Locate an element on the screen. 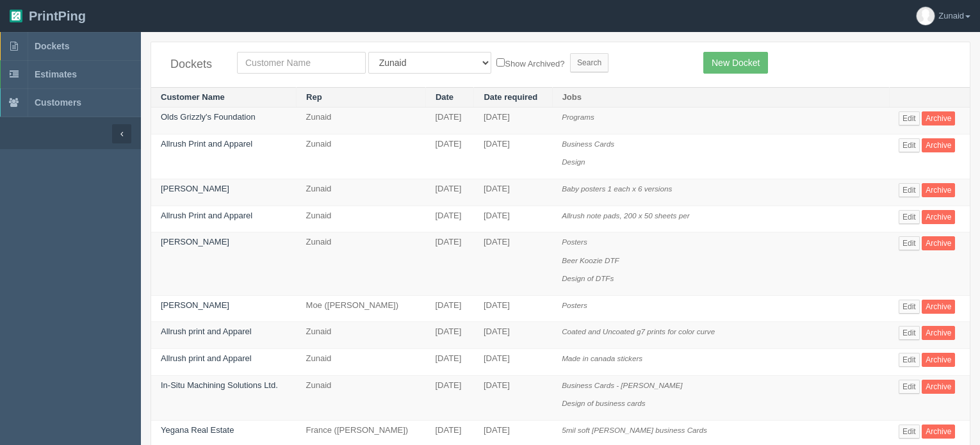 The width and height of the screenshot is (980, 445). a: Rep is located at coordinates (313, 97).